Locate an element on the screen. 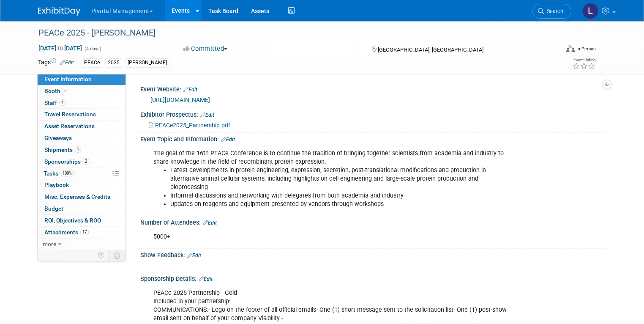 This screenshot has width=644, height=324. div: Event Topic and Information: is located at coordinates (373, 138).